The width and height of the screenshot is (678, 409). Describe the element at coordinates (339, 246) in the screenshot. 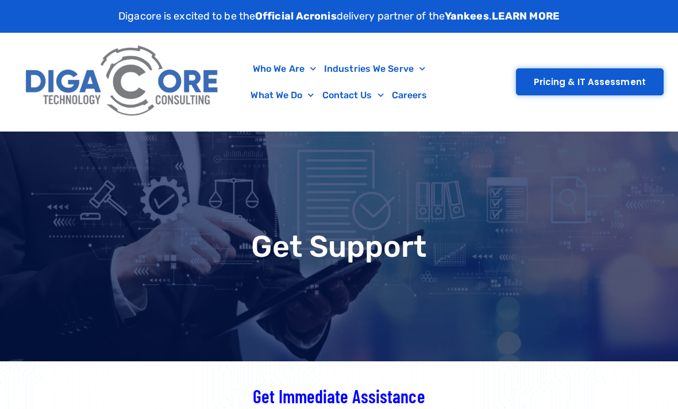

I see `h1: Get Support` at that location.